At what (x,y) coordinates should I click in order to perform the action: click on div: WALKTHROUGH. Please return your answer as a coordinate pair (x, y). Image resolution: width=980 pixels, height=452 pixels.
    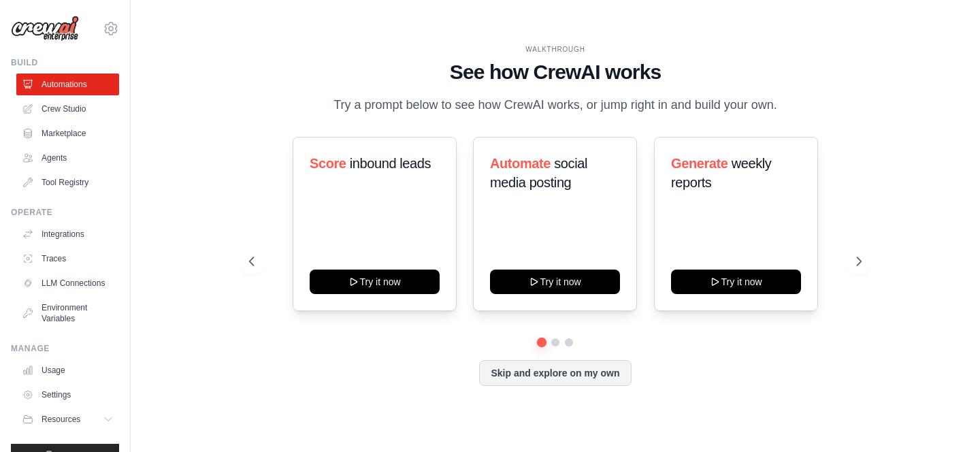
    Looking at the image, I should click on (555, 49).